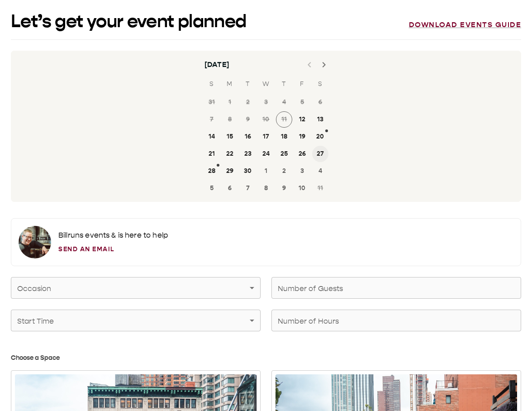 Image resolution: width=532 pixels, height=411 pixels. I want to click on button: 4, so click(320, 171).